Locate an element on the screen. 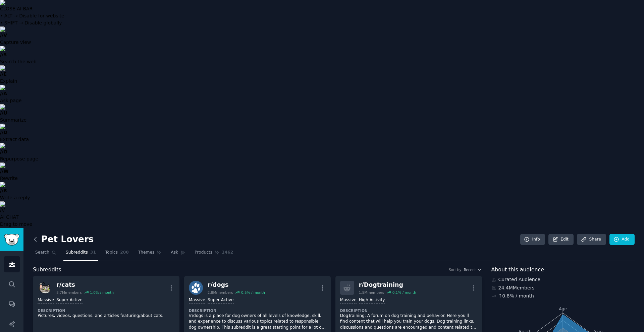 The width and height of the screenshot is (644, 332). p: /r/dogs is a place for dog owners of all levels of knowledge, skill, and experience to discuss va... is located at coordinates (257, 322).